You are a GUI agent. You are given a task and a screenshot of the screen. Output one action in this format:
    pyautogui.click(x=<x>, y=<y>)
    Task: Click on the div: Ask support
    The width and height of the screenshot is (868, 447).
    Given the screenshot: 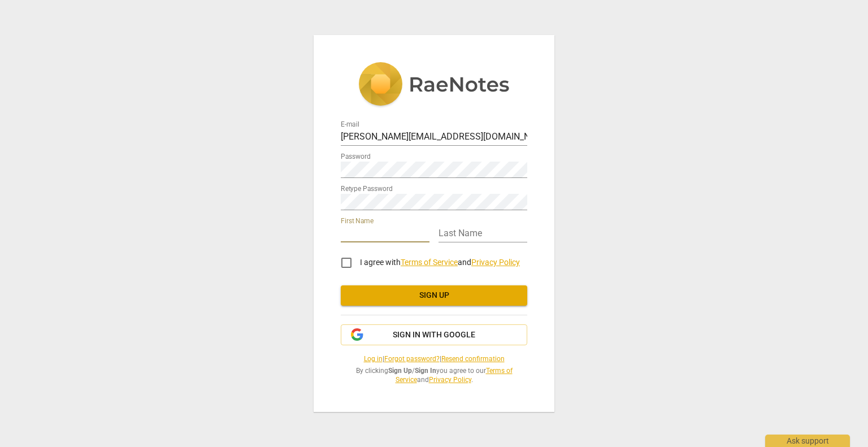 What is the action you would take?
    pyautogui.click(x=808, y=440)
    